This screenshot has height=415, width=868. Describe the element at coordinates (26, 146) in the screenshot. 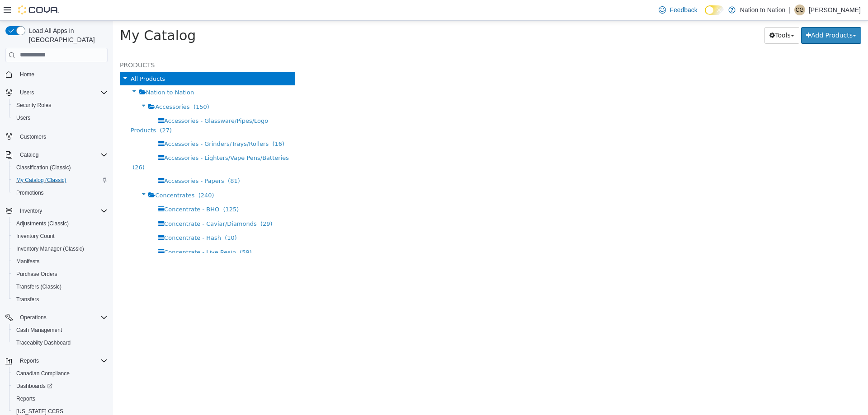

I see `span: (26)` at that location.